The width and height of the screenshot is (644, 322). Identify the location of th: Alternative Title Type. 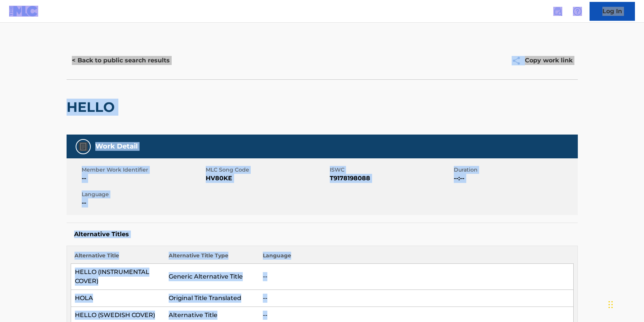
(212, 258).